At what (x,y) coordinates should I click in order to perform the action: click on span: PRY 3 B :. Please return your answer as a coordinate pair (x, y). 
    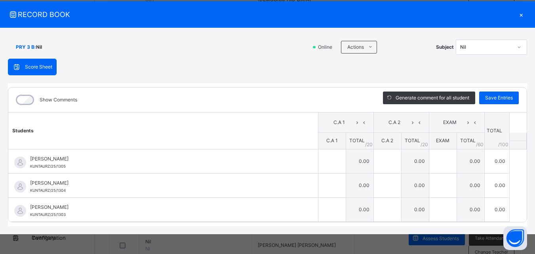
    Looking at the image, I should click on (26, 47).